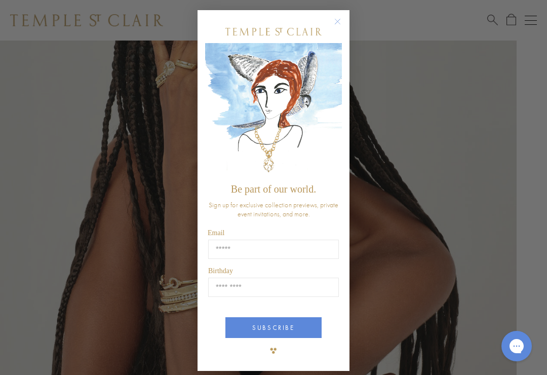  What do you see at coordinates (274, 31) in the screenshot?
I see `img: Temple St. Clair` at bounding box center [274, 31].